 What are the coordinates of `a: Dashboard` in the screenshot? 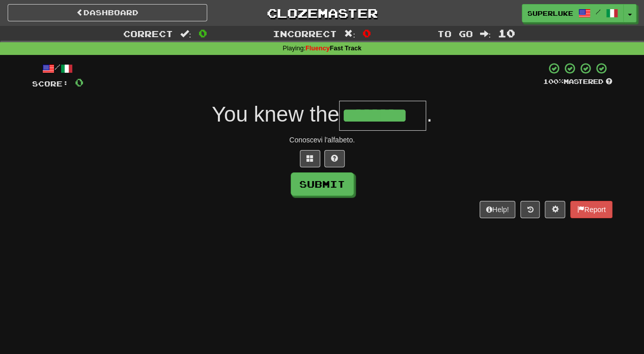 It's located at (107, 13).